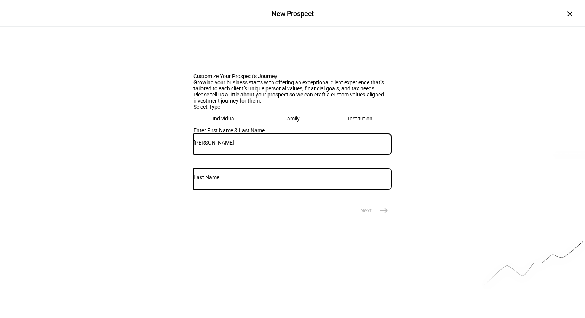  I want to click on div: Growing your business starts with offering an exceptional client experience that’s tailored to ea..., so click(293, 85).